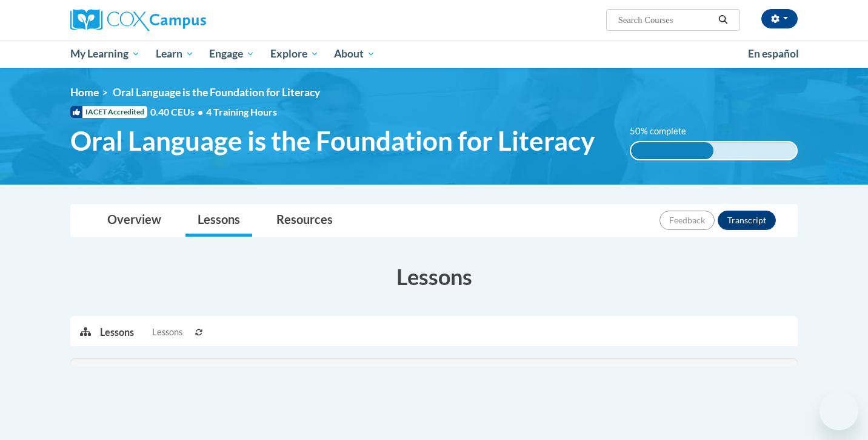 This screenshot has height=440, width=868. I want to click on input: Search Courses, so click(665, 20).